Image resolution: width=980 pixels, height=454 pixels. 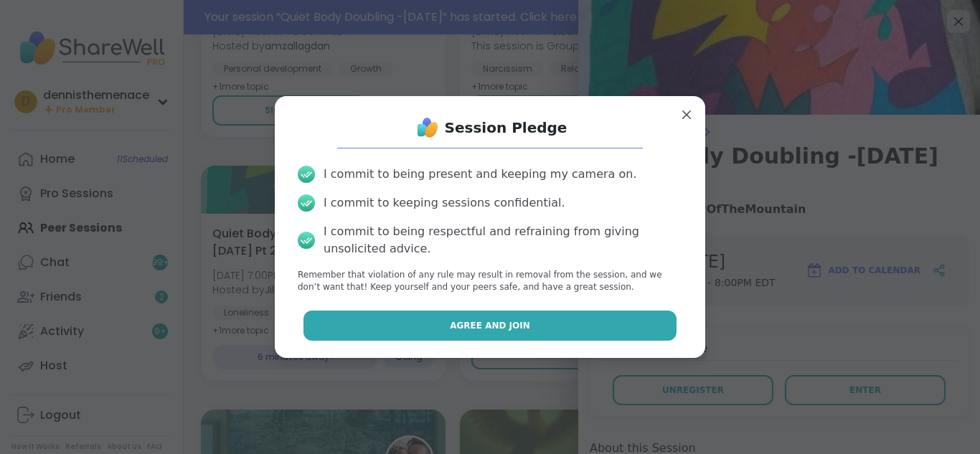 What do you see at coordinates (444, 203) in the screenshot?
I see `div: I commit to keeping sessions confidential.` at bounding box center [444, 203].